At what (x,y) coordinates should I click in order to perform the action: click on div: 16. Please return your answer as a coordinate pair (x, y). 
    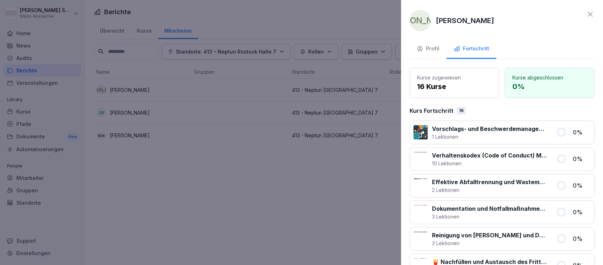
    Looking at the image, I should click on (461, 111).